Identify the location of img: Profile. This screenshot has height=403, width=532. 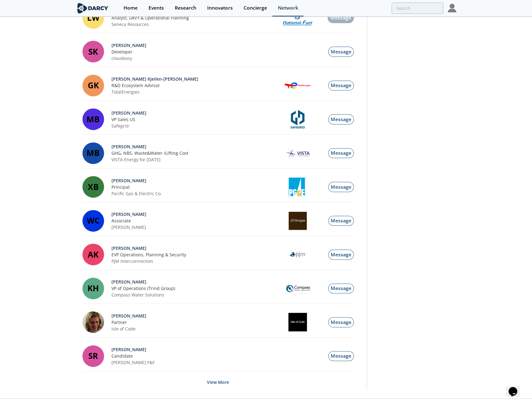
(452, 8).